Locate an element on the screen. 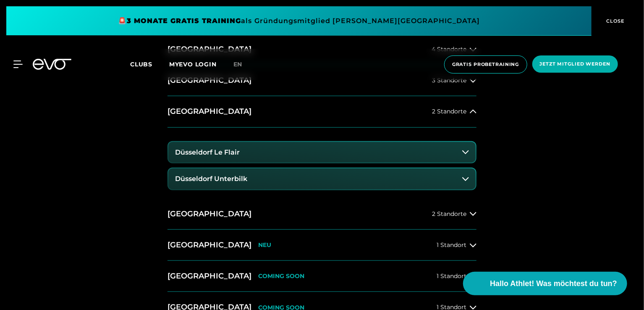 The image size is (644, 310). button: Düsseldorf Unterbilk is located at coordinates (322, 179).